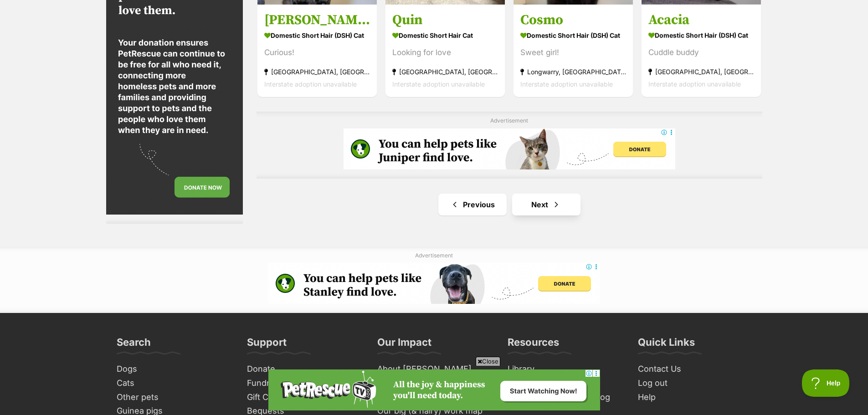 Image resolution: width=868 pixels, height=415 pixels. What do you see at coordinates (510, 145) in the screenshot?
I see `div: Advertisement` at bounding box center [510, 145].